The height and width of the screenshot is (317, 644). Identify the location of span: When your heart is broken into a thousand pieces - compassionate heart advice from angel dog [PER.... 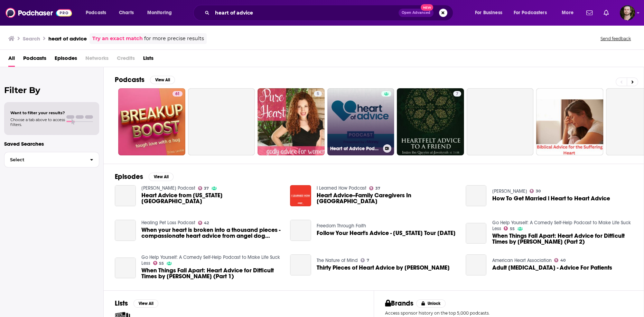
(212, 233).